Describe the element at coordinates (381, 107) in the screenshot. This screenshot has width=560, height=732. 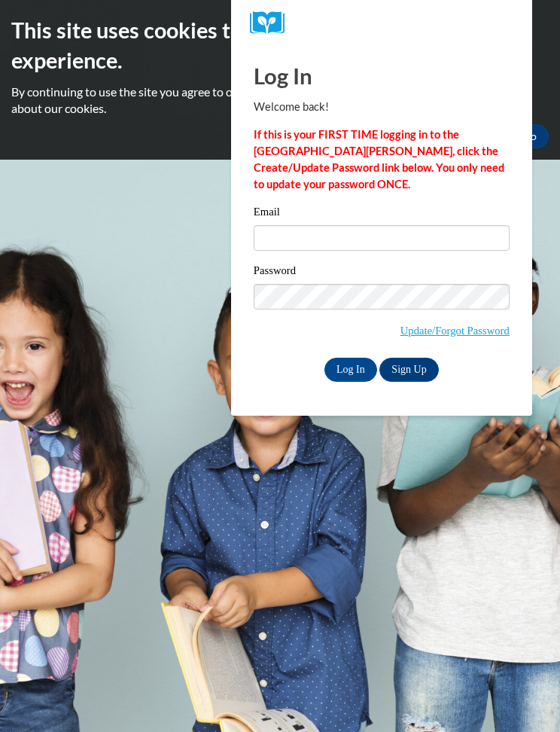
I see `p: Welcome back!` at that location.